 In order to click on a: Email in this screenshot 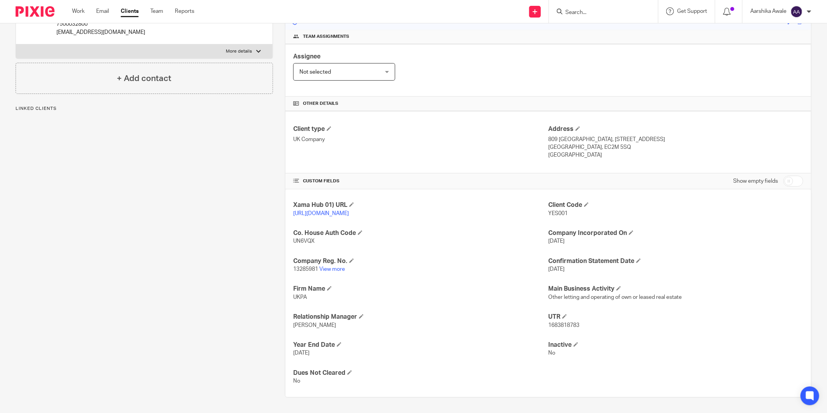, I will do `click(102, 11)`.